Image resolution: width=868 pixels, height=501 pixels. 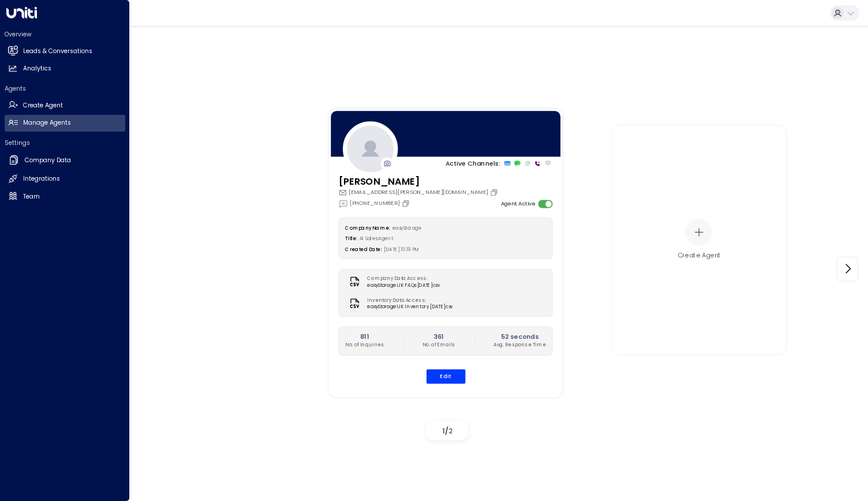 I want to click on h2: Create Agent, so click(x=43, y=106).